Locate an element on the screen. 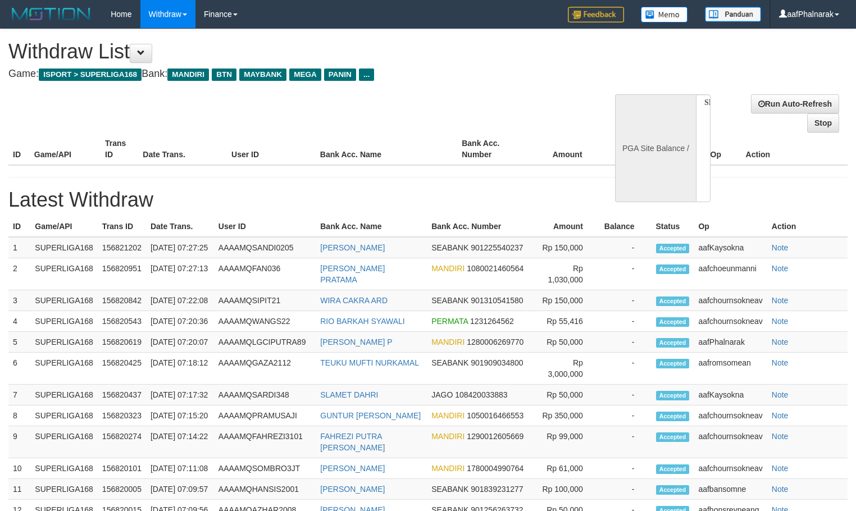 The image size is (856, 511). td: 3 is located at coordinates (19, 300).